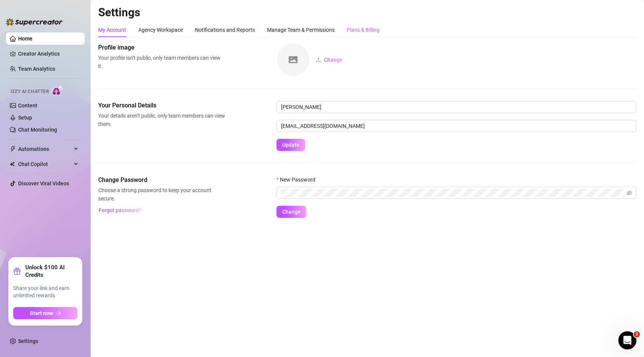  I want to click on button: Forgot password?, so click(120, 210).